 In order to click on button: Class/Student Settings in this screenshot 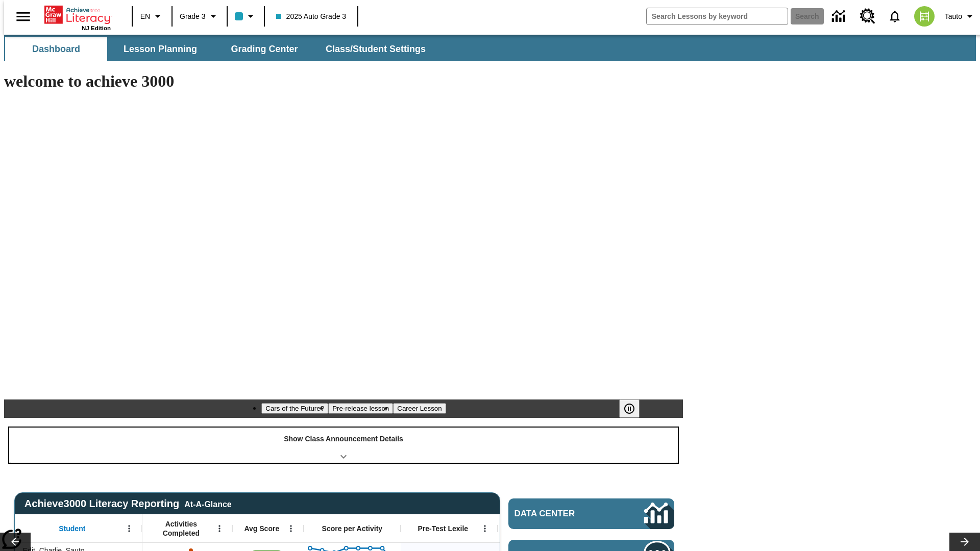, I will do `click(376, 49)`.